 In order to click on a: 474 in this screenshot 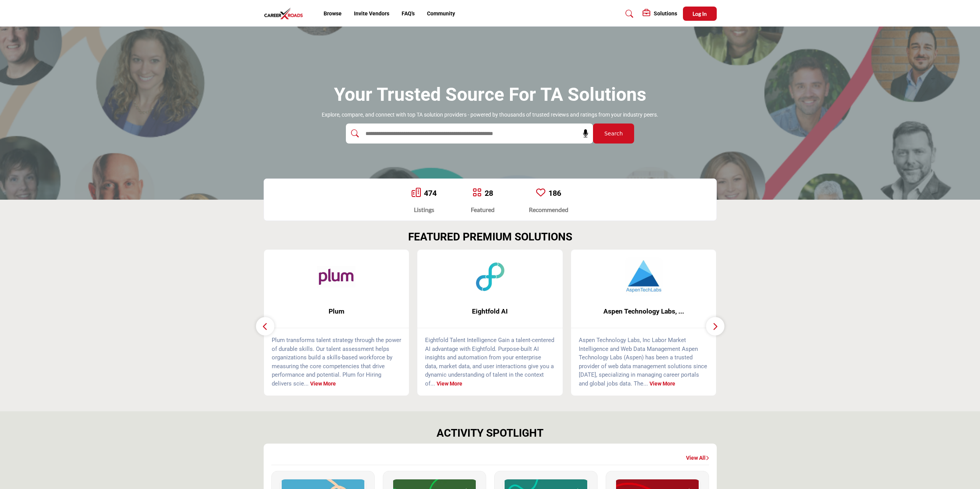, I will do `click(430, 193)`.